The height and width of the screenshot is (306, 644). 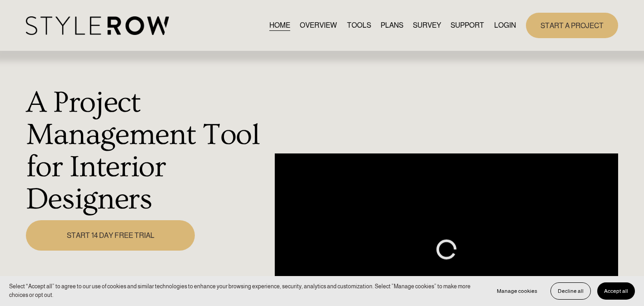 What do you see at coordinates (148, 288) in the screenshot?
I see `h4: StyleRow is a platform , with maximum flexibility and organization.` at bounding box center [148, 288].